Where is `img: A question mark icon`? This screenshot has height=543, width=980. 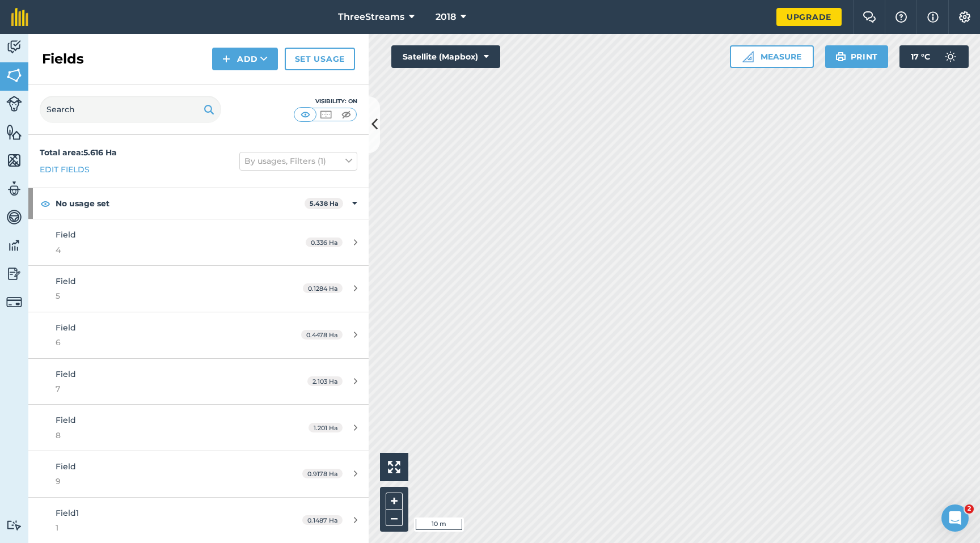
img: A question mark icon is located at coordinates (902, 17).